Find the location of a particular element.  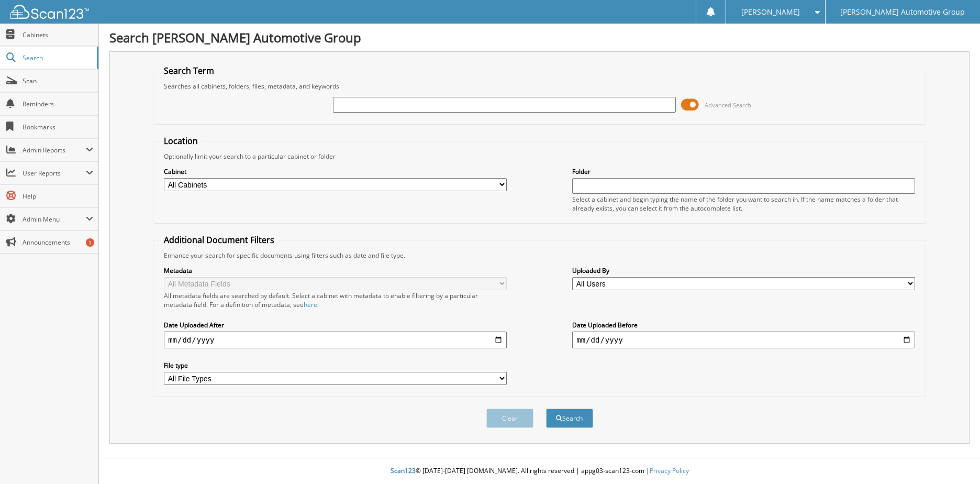

label: Date Uploaded Before is located at coordinates (743, 325).